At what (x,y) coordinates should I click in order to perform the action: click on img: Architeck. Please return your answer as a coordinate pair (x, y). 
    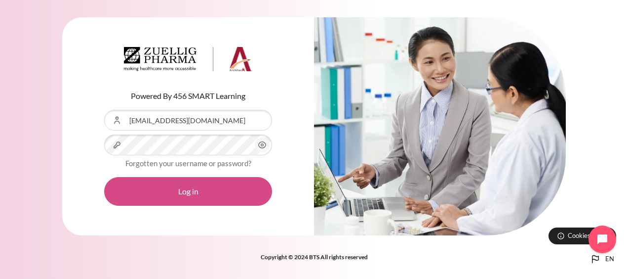
    Looking at the image, I should click on (188, 59).